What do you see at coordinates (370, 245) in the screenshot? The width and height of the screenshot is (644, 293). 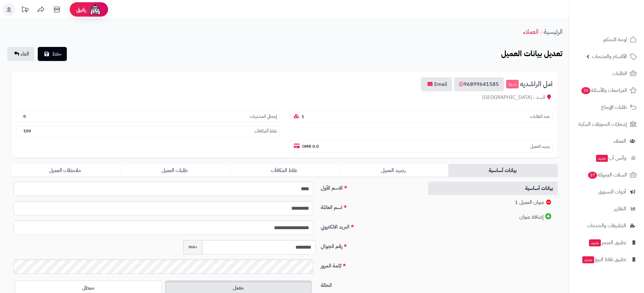 I see `label: رقم الجوال` at bounding box center [370, 245].